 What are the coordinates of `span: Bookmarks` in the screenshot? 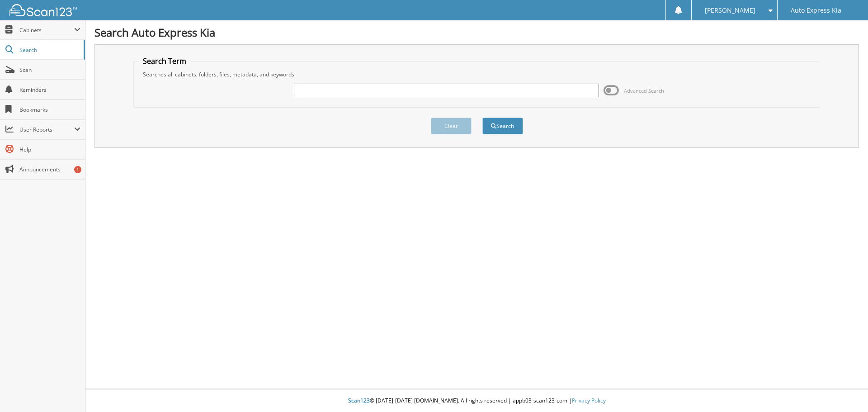 It's located at (50, 110).